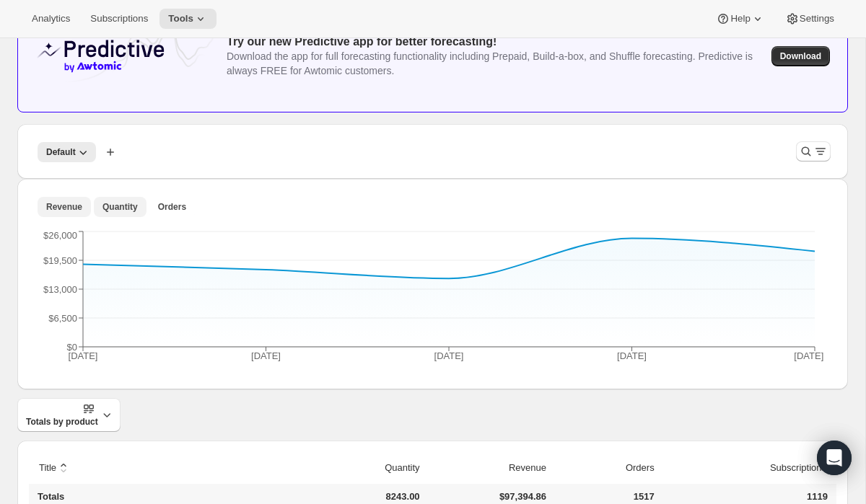  I want to click on span: Help, so click(740, 18).